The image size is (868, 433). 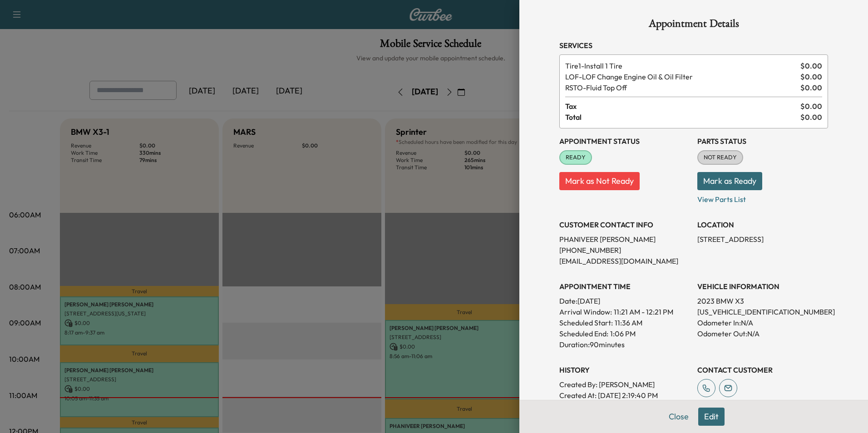 I want to click on p: View Parts List, so click(x=763, y=197).